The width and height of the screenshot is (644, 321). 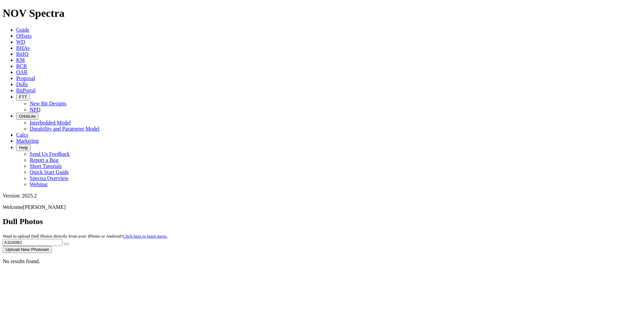 I want to click on span: KM, so click(x=20, y=60).